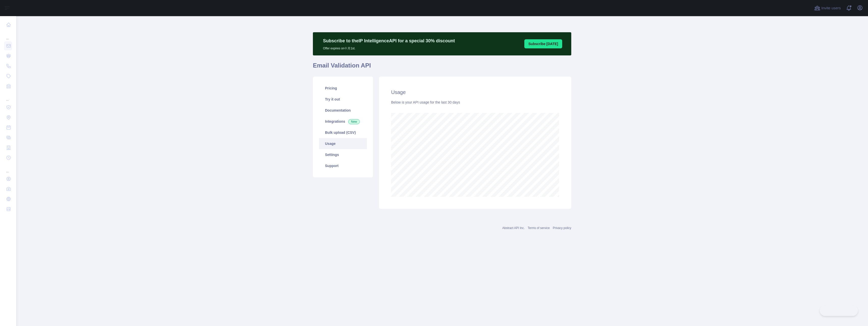 The height and width of the screenshot is (326, 868). Describe the element at coordinates (475, 102) in the screenshot. I see `div: Below is your API usage for the last 30 days` at that location.